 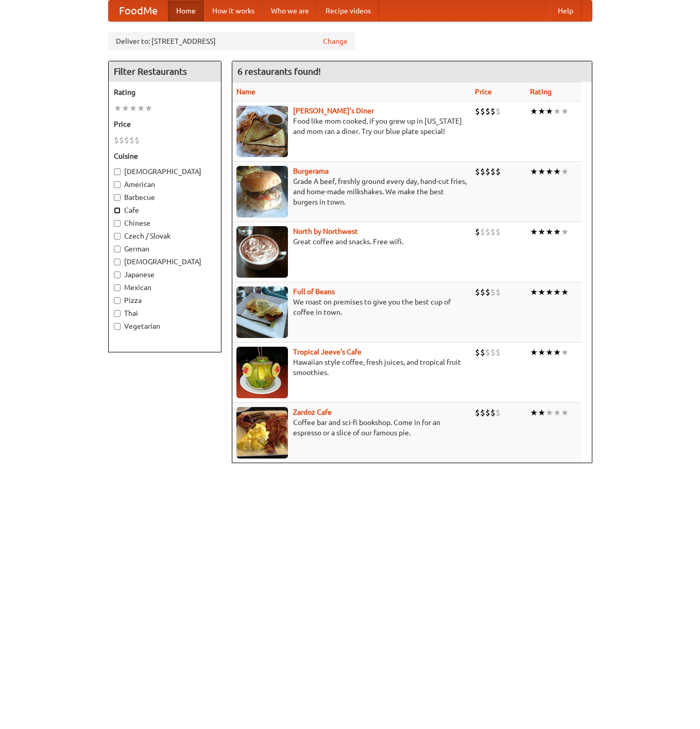 What do you see at coordinates (165, 288) in the screenshot?
I see `label: Mexican` at bounding box center [165, 288].